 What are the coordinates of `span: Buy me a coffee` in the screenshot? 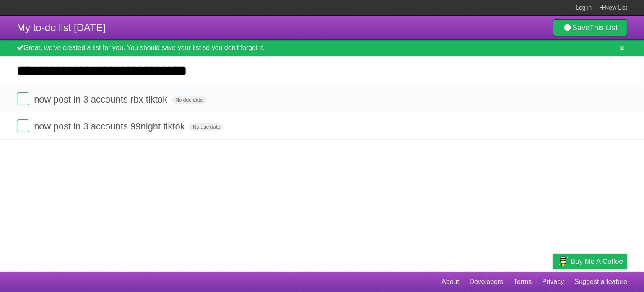 It's located at (597, 261).